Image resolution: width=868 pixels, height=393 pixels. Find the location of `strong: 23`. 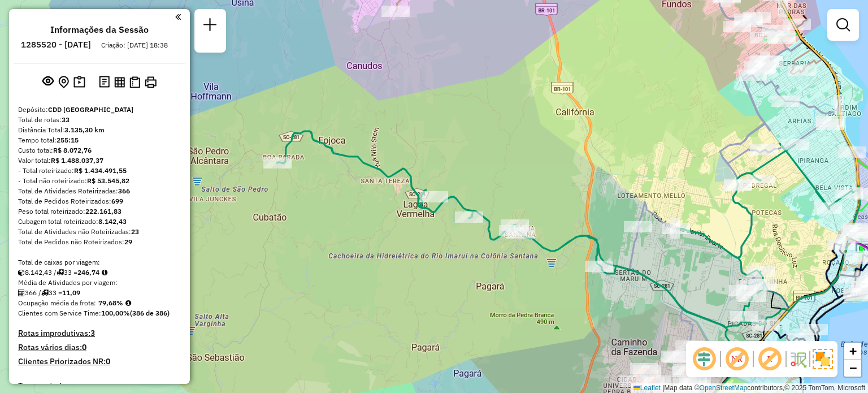

strong: 23 is located at coordinates (135, 231).